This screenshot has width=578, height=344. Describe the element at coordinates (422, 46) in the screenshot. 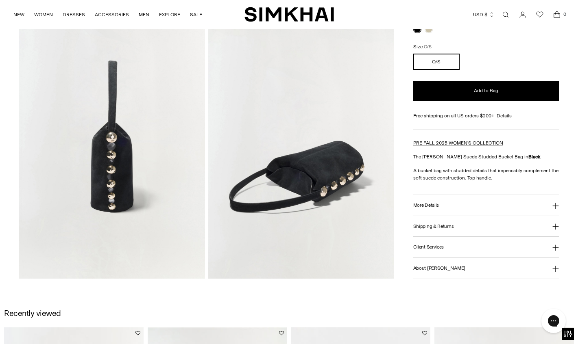

I see `label: Size:` at that location.